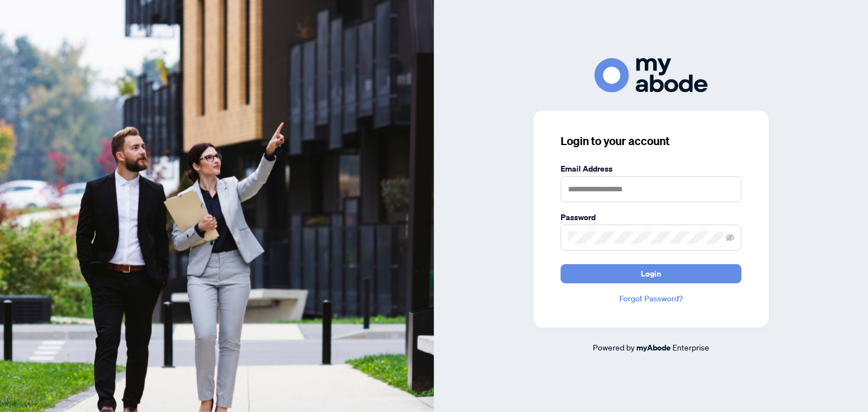 This screenshot has width=868, height=412. What do you see at coordinates (613, 347) in the screenshot?
I see `span: Powered by` at bounding box center [613, 347].